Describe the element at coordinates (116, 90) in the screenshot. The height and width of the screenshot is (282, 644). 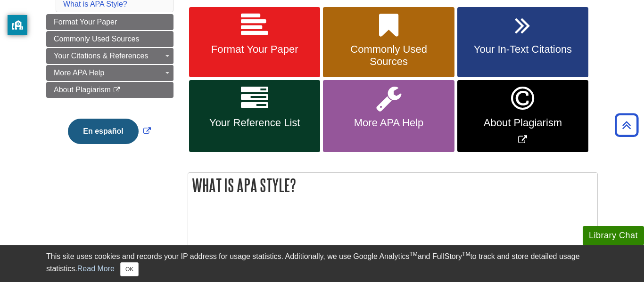
I see `i: This link opens in a new window` at that location.